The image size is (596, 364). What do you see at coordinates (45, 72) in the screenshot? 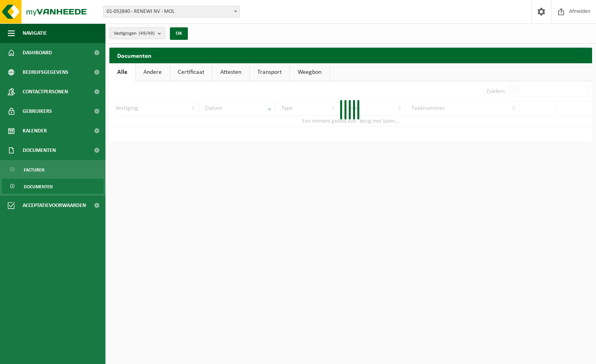
I see `span: Bedrijfsgegevens` at bounding box center [45, 72].